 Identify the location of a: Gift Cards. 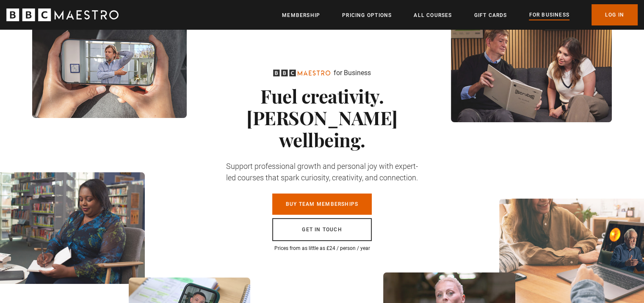
(490, 15).